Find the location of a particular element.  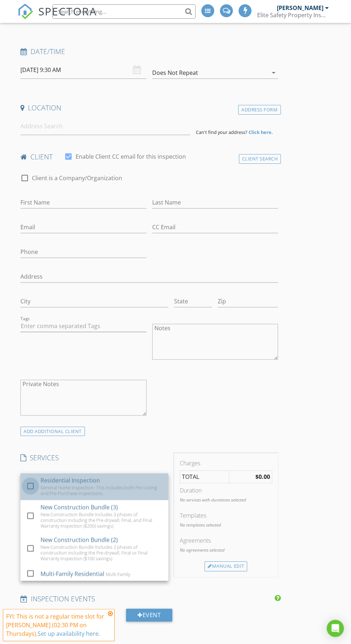

span: Can't find your address? is located at coordinates (221, 132).